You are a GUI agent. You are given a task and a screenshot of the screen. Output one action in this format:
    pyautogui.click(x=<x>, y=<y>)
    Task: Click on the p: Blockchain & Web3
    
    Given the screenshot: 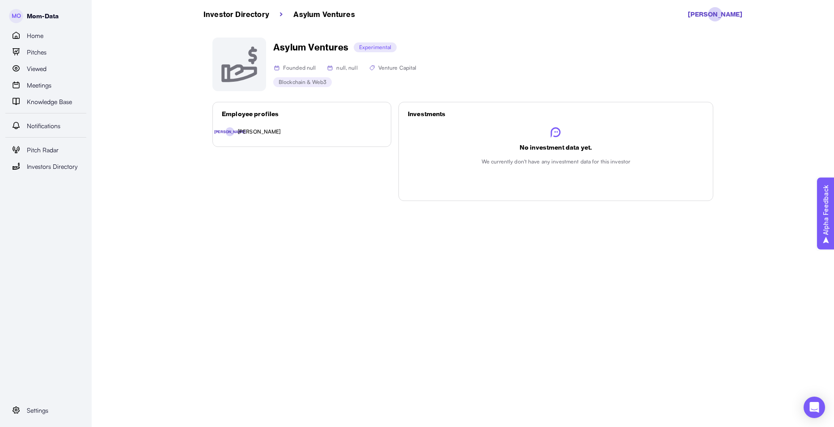 What is the action you would take?
    pyautogui.click(x=302, y=82)
    